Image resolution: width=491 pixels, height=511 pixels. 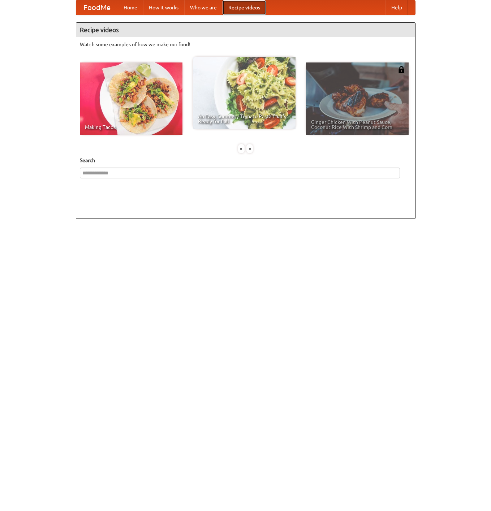 I want to click on a: An Easy, Summery Tomato Pasta That's Ready for Fall, so click(x=244, y=93).